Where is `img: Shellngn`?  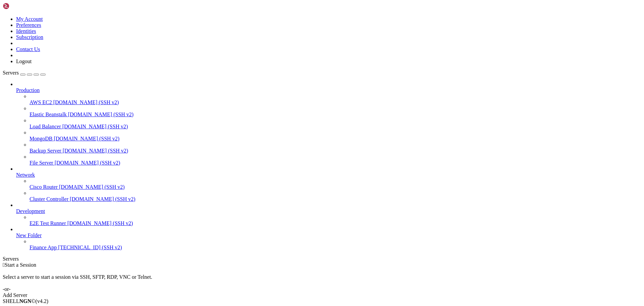
img: Shellngn is located at coordinates (22, 6).